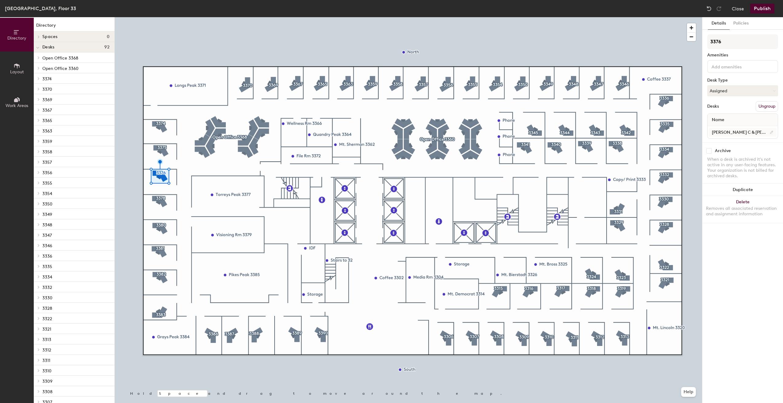 The width and height of the screenshot is (783, 403). What do you see at coordinates (47, 235) in the screenshot?
I see `span: 3347` at bounding box center [47, 235].